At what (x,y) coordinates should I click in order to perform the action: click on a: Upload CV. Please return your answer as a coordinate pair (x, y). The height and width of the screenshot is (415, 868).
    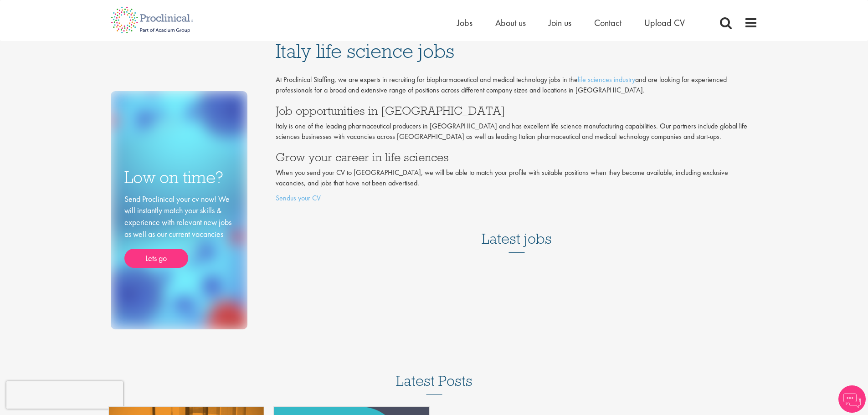
    Looking at the image, I should click on (665, 23).